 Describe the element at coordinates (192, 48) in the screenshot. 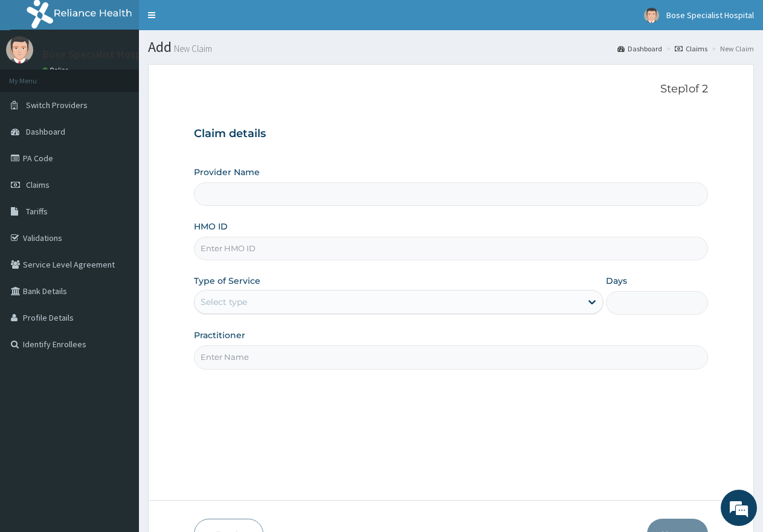

I see `small: New Claim` at that location.